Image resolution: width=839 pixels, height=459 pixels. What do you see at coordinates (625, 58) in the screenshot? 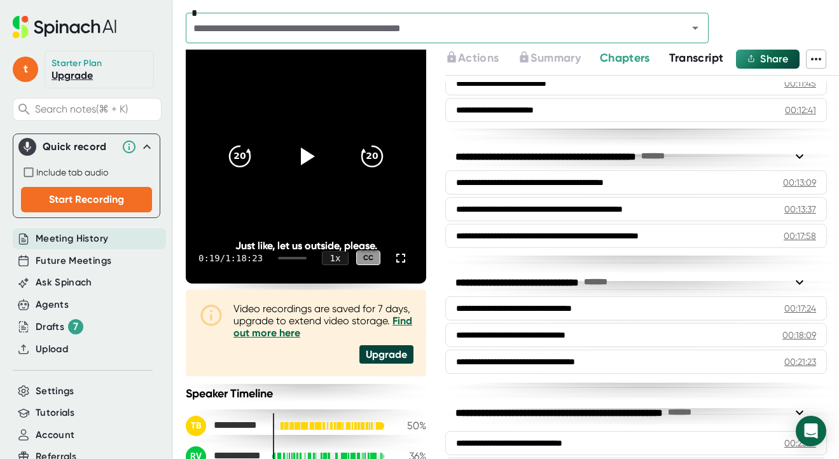
I see `span: Chapters` at bounding box center [625, 58].